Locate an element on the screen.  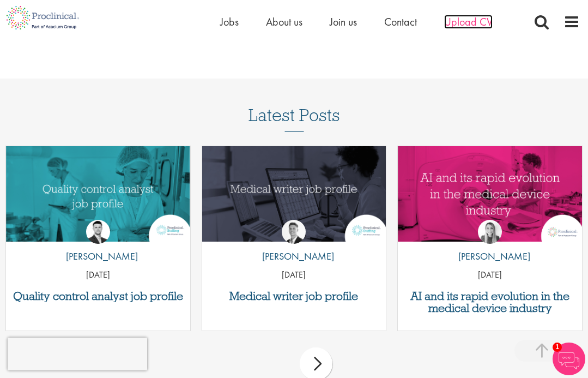
span: 1 is located at coordinates (557, 347).